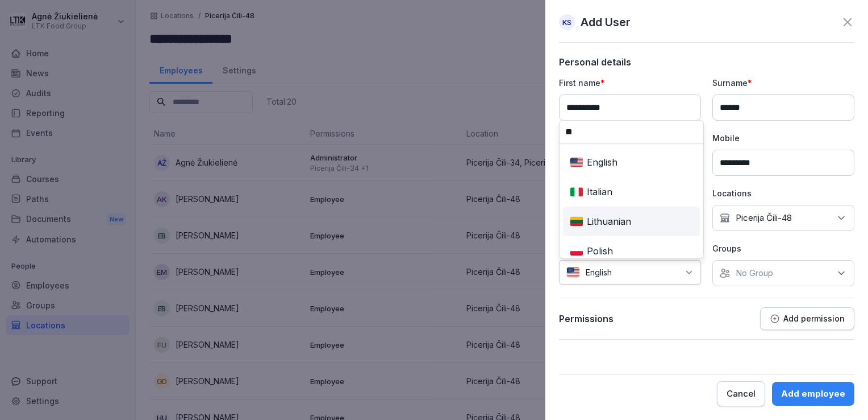  I want to click on p: Mobile, so click(783, 138).